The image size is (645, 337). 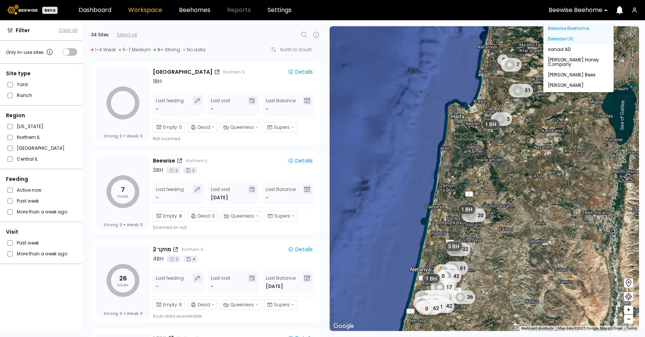 I want to click on a: Settings, so click(x=280, y=10).